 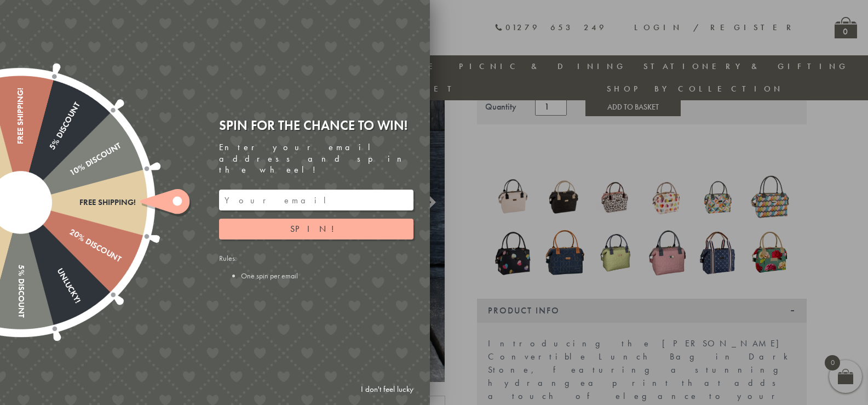 I want to click on div: Spin for the chance to win!, so click(x=316, y=125).